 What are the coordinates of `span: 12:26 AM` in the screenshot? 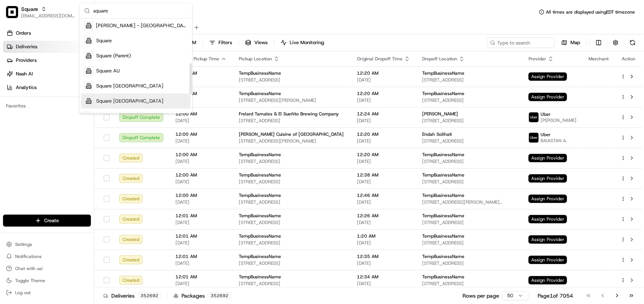 It's located at (384, 215).